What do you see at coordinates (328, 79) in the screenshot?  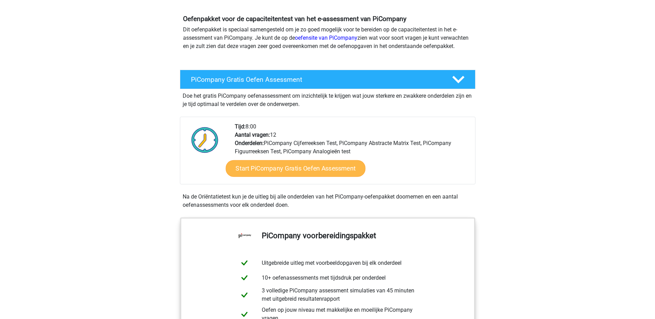 I see `a: PiCompany Gratis Oefen Assessment` at bounding box center [328, 79].